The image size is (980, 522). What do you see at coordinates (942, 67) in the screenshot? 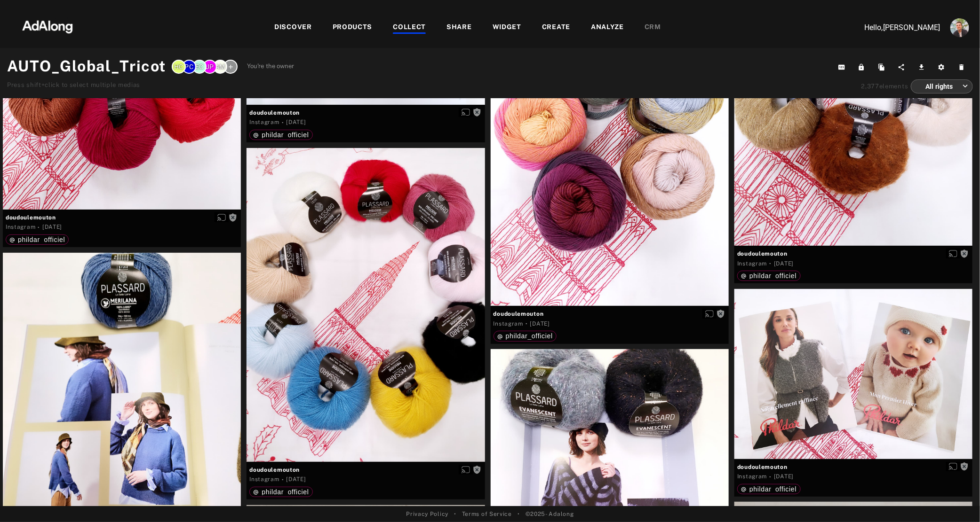
I see `button: Settings` at bounding box center [942, 67].